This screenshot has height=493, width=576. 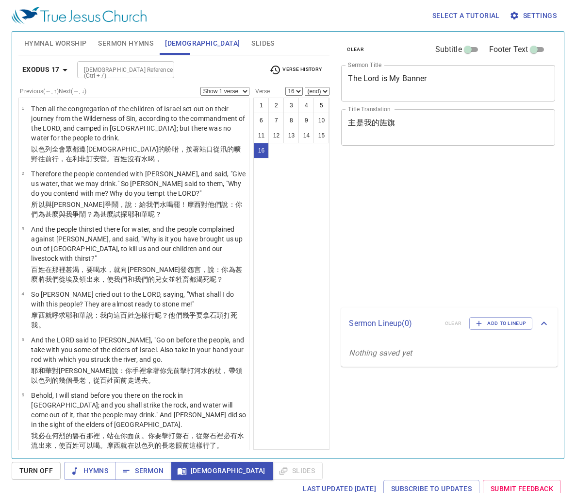 I want to click on img: True Jesus Church, so click(x=79, y=16).